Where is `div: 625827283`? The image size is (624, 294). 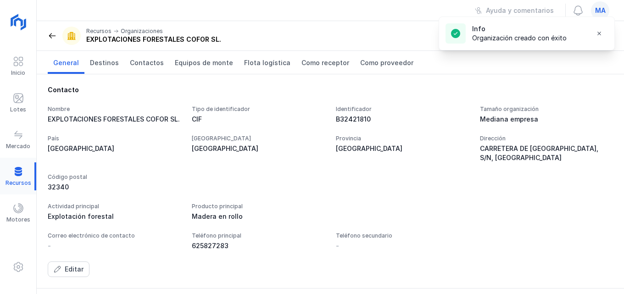 div: 625827283 is located at coordinates (258, 246).